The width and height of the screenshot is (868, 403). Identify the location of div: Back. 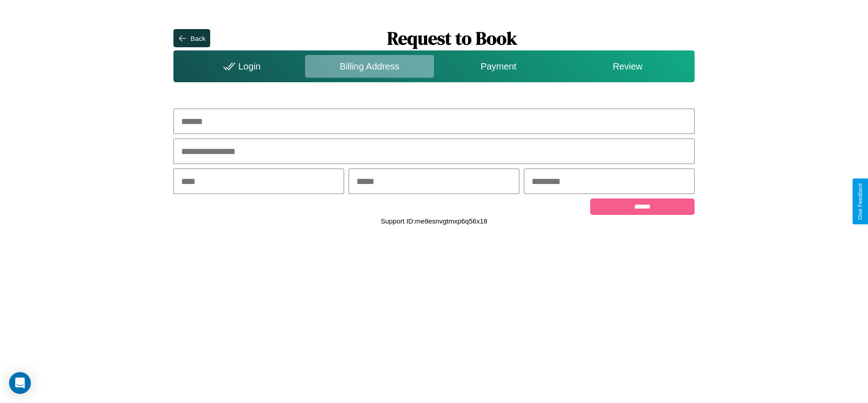
(198, 38).